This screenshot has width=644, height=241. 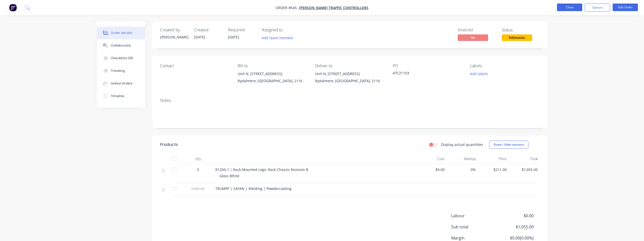 I want to click on span: TRUMPF | SAFAN | Welding | Powdercoating, so click(x=253, y=188).